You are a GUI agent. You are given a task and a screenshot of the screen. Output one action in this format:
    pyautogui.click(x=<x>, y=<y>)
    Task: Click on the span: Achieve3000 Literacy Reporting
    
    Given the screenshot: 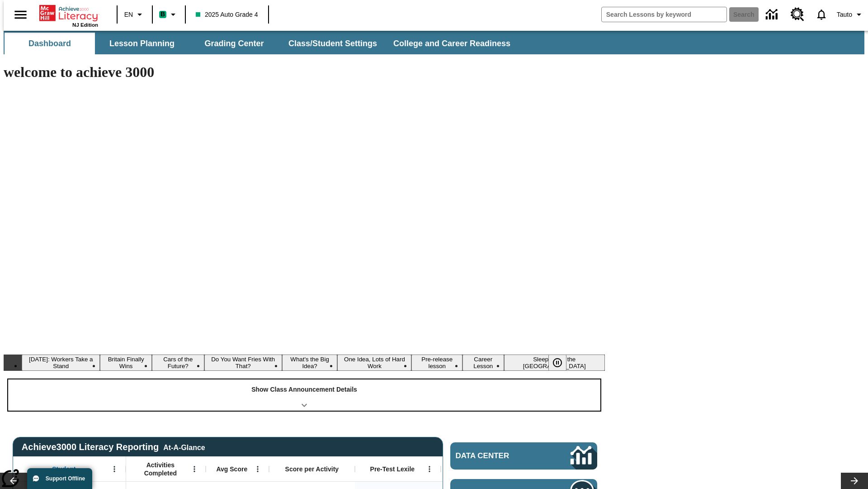 What is the action you would take?
    pyautogui.click(x=113, y=447)
    